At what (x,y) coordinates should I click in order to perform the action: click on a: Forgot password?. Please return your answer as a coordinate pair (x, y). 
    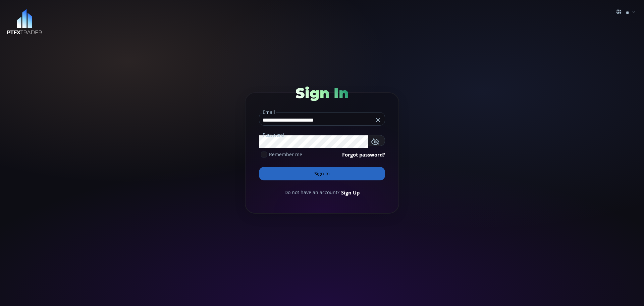
    Looking at the image, I should click on (363, 154).